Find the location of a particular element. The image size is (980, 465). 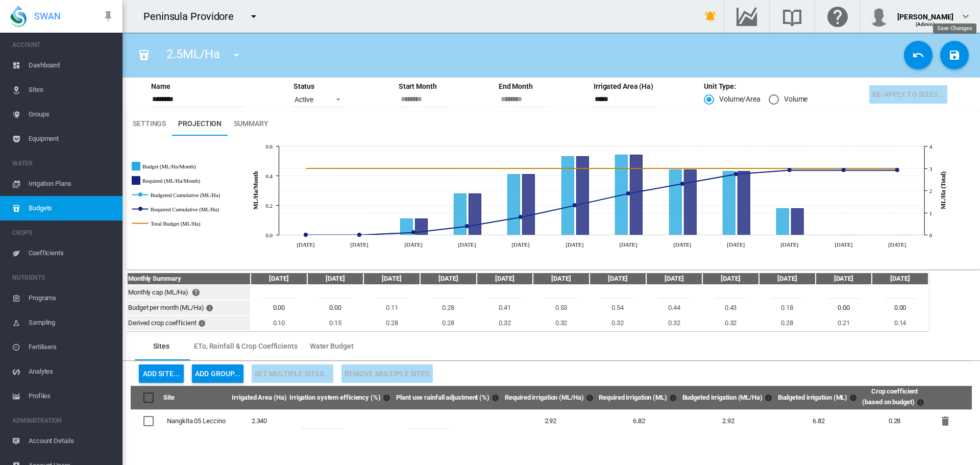

span: Derived crop coefficient is located at coordinates (162, 323).